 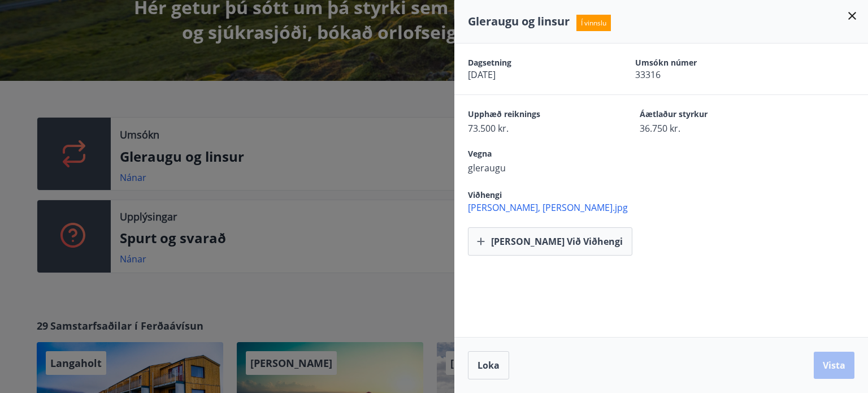 I want to click on span: Í vinnslu, so click(x=593, y=22).